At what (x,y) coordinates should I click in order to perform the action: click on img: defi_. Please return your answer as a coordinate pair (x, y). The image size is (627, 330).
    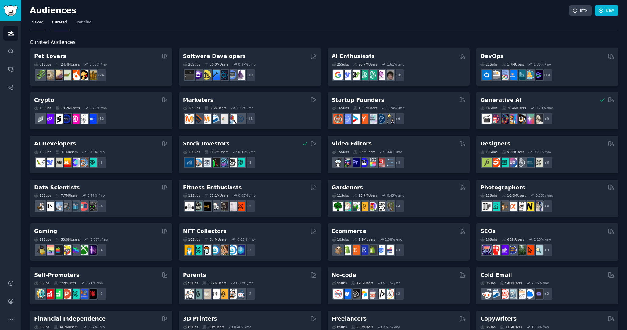
    Looking at the image, I should click on (92, 119).